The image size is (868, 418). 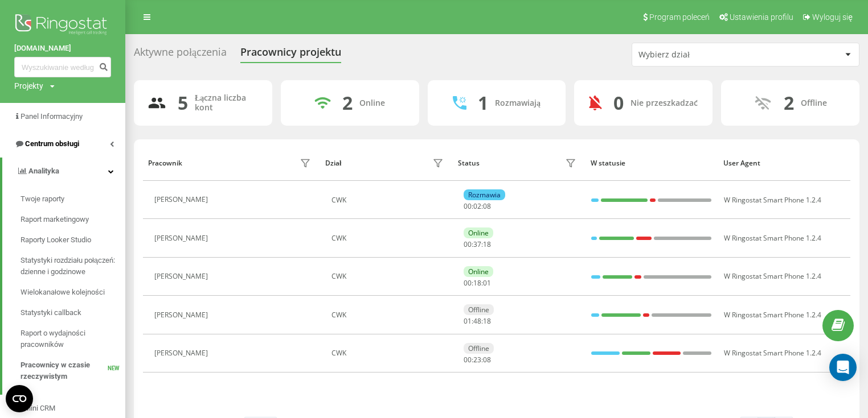 I want to click on span: Raport marketingowy, so click(x=54, y=220).